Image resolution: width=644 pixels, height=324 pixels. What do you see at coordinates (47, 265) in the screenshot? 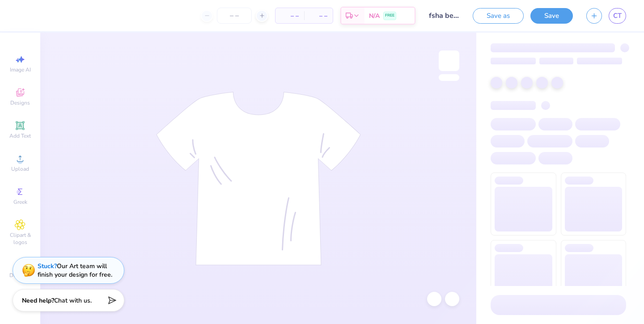
I see `strong: Stuck?` at bounding box center [47, 265].